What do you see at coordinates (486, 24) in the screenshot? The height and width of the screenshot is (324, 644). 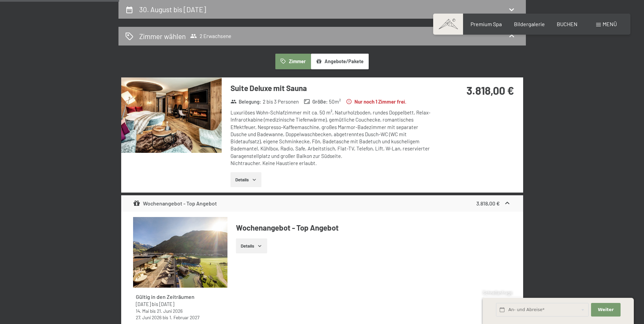 I see `span: Premium Spa` at bounding box center [486, 24].